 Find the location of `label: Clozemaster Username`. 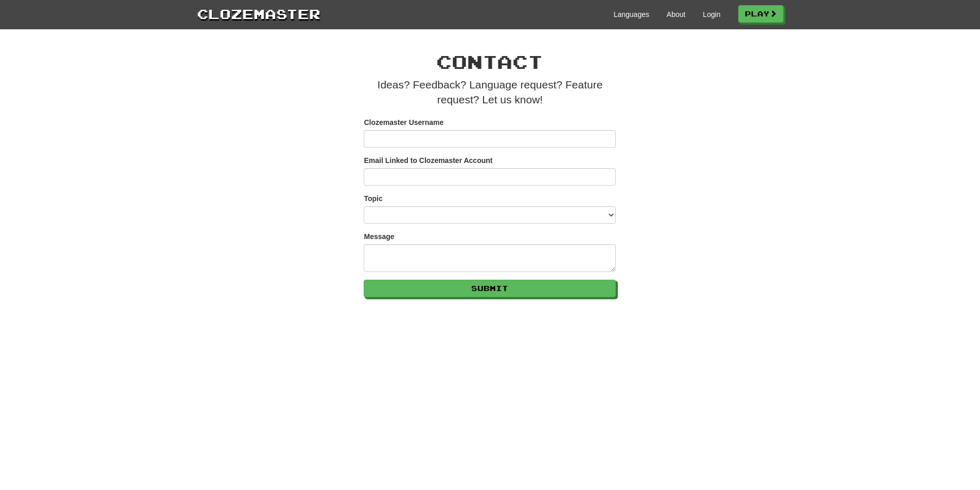

label: Clozemaster Username is located at coordinates (403, 122).